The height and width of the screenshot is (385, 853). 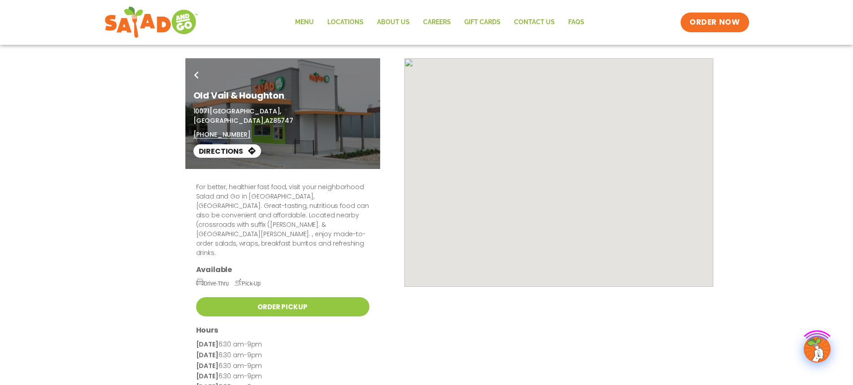 What do you see at coordinates (393, 22) in the screenshot?
I see `a: About Us` at bounding box center [393, 22].